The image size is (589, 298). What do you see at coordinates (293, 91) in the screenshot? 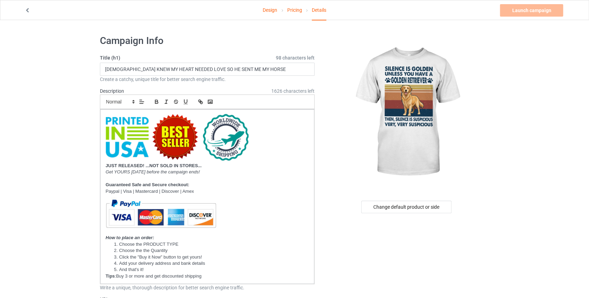
I see `span: 1626 characters left` at bounding box center [293, 91].